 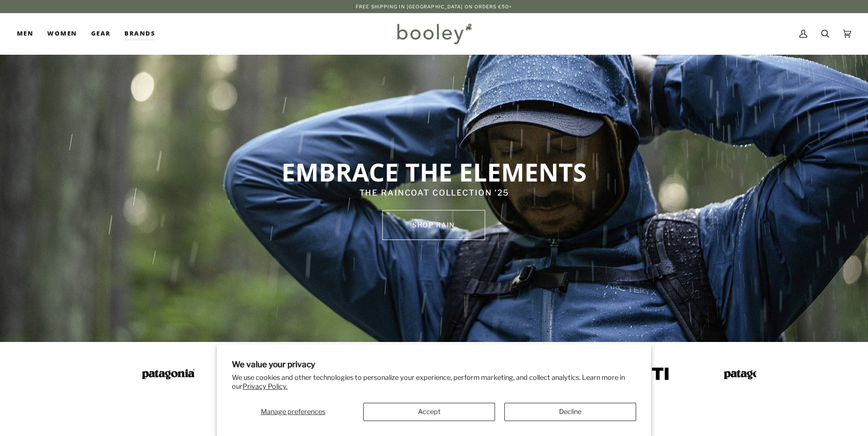 I want to click on p: We use cookies and other technologies to personalize your experience, perform marketing, and coll..., so click(x=434, y=382).